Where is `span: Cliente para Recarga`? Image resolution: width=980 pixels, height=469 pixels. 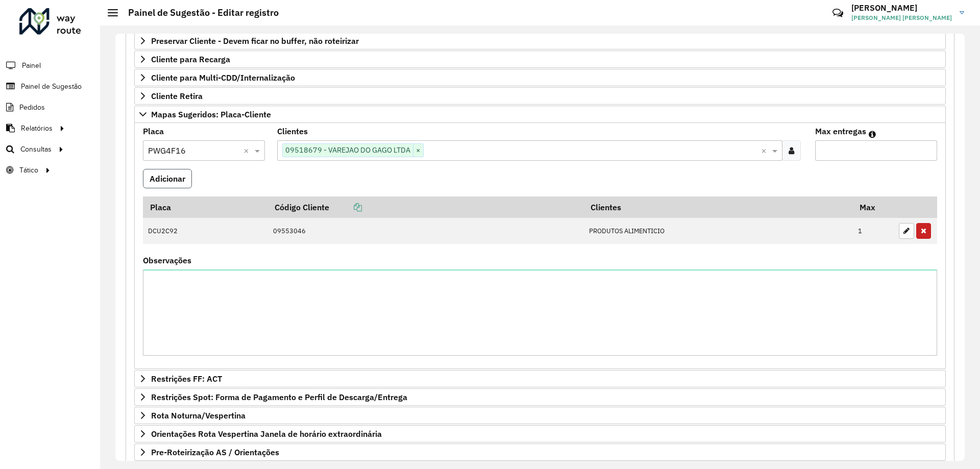 span: Cliente para Recarga is located at coordinates (190, 59).